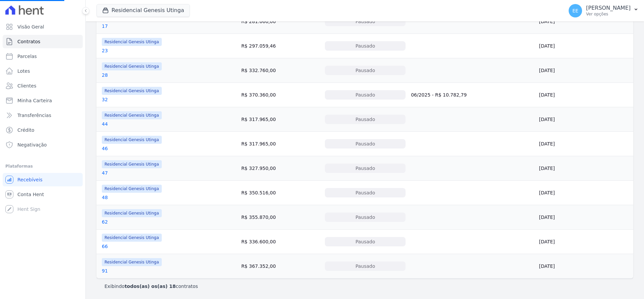  Describe the element at coordinates (34, 116) in the screenshot. I see `span: Transferências` at that location.